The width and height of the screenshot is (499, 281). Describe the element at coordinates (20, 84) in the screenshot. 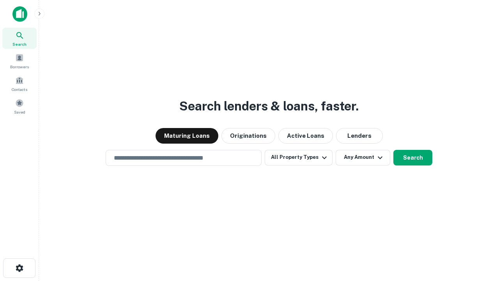

I see `div: Contacts` at that location.